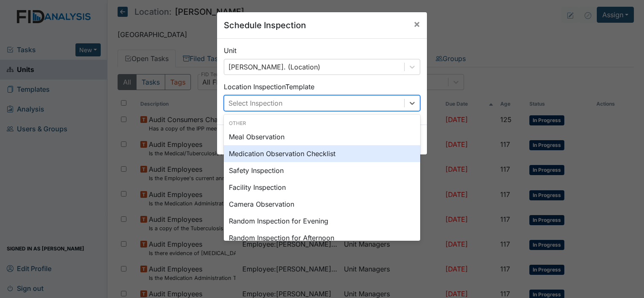  Describe the element at coordinates (269, 87) in the screenshot. I see `label: Location Inspection Template` at that location.